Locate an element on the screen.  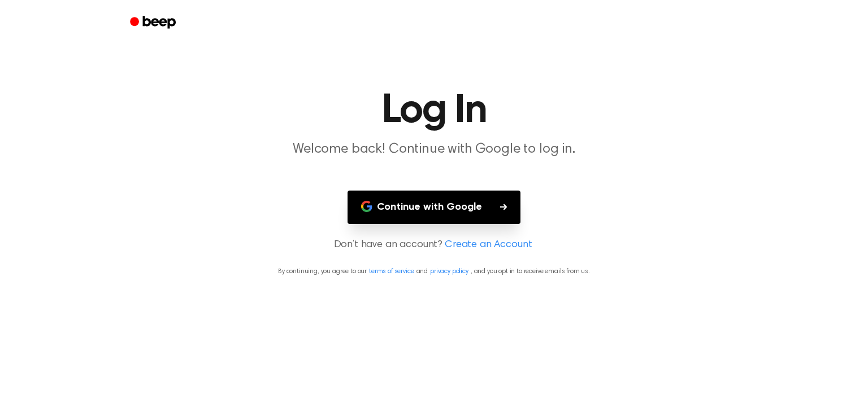
p: Welcome back! Continue with Google to log in. is located at coordinates (434, 149).